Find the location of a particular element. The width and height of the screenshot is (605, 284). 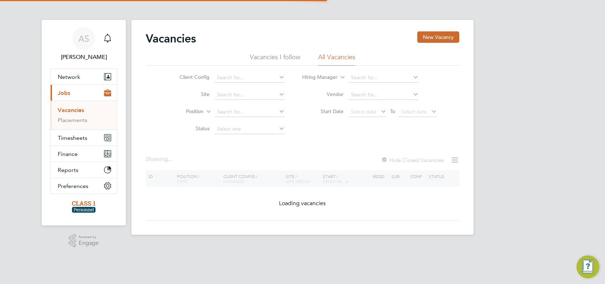

span: Network is located at coordinates (69, 77).